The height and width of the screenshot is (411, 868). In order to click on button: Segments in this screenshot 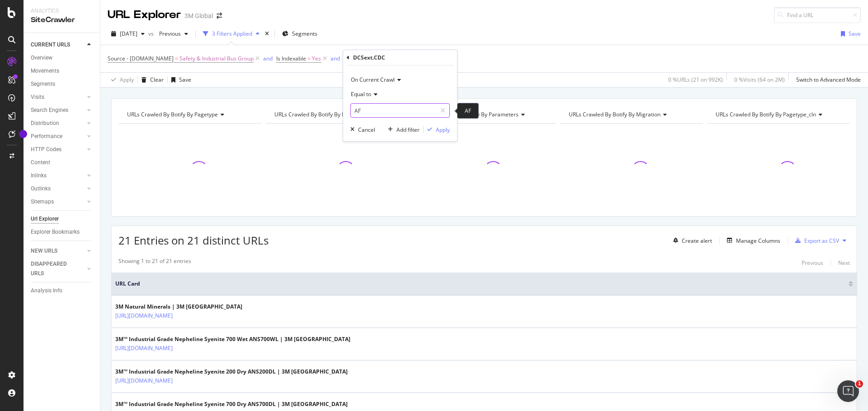, I will do `click(299, 34)`.